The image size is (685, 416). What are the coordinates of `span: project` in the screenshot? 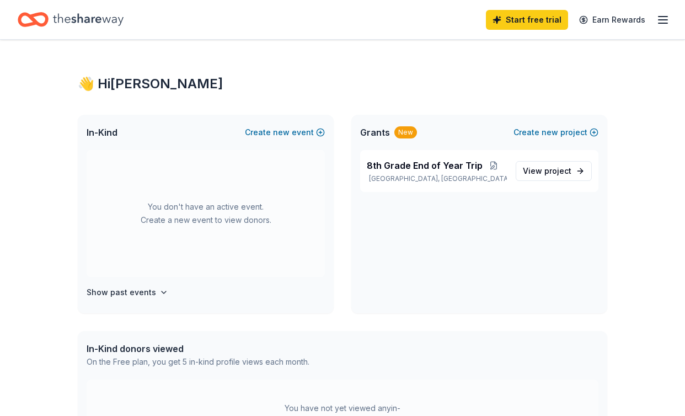 It's located at (558, 170).